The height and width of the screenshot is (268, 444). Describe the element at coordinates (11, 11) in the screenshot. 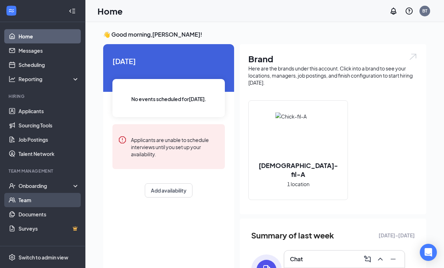

I see `svg: WorkstreamLogo` at that location.